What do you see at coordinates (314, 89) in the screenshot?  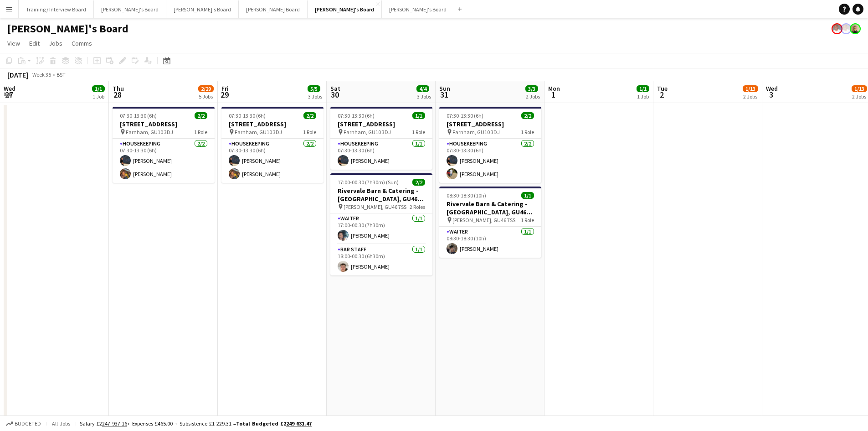 I see `span: 5/5` at bounding box center [314, 89].